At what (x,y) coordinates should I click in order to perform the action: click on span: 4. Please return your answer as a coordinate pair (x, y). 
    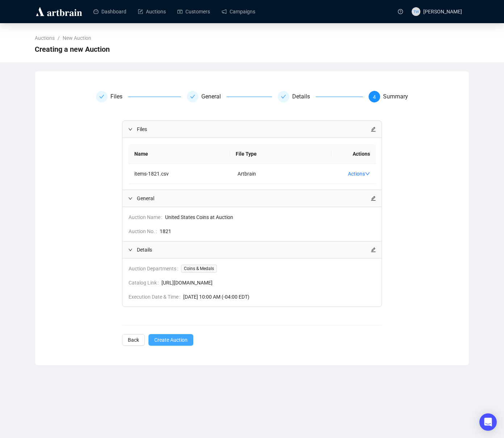
    Looking at the image, I should click on (375, 97).